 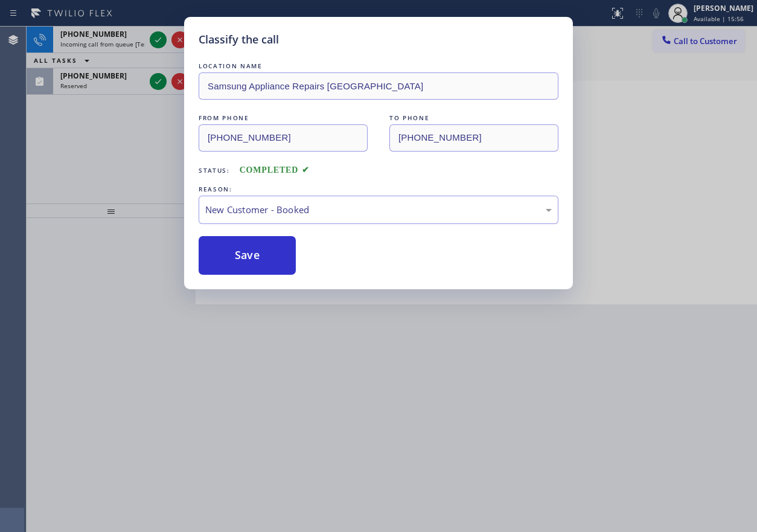 What do you see at coordinates (378, 66) in the screenshot?
I see `div: LOCATION NAME` at bounding box center [378, 66].